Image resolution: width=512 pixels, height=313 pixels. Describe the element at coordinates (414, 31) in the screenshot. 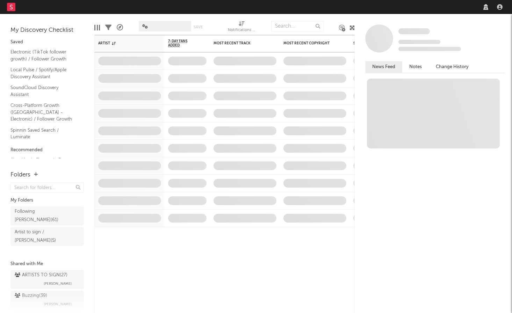

I see `span: Some Artist` at that location.